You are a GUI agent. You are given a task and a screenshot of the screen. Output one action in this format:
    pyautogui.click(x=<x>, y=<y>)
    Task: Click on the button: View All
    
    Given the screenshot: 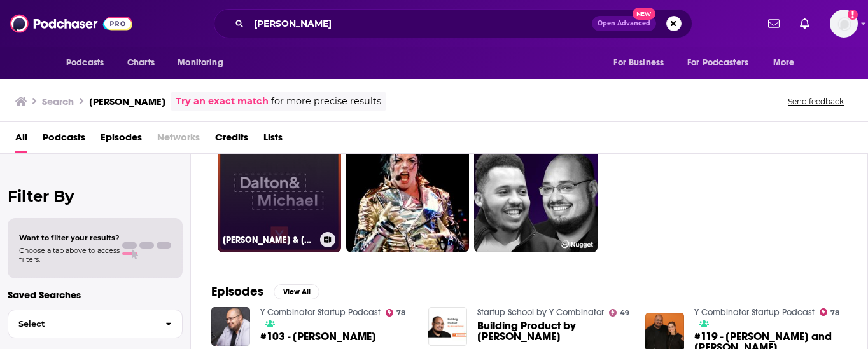 What is the action you would take?
    pyautogui.click(x=296, y=293)
    